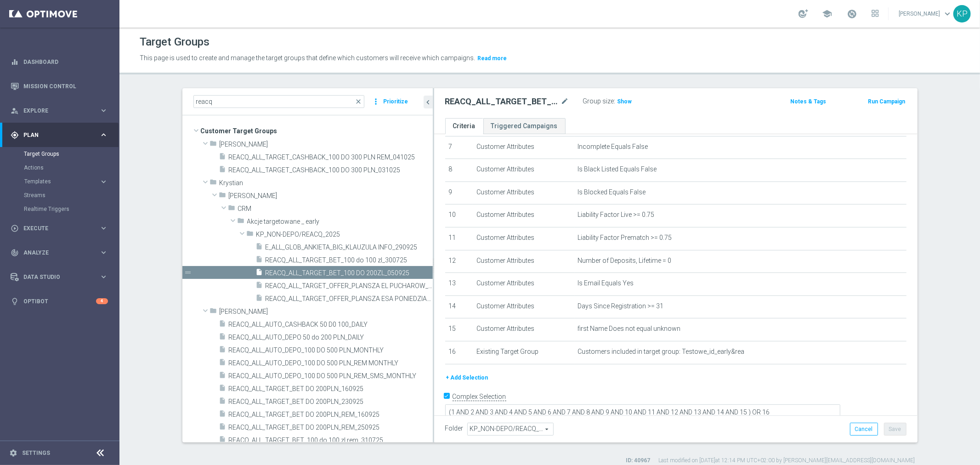 This screenshot has height=465, width=980. I want to click on span: Execute, so click(61, 228).